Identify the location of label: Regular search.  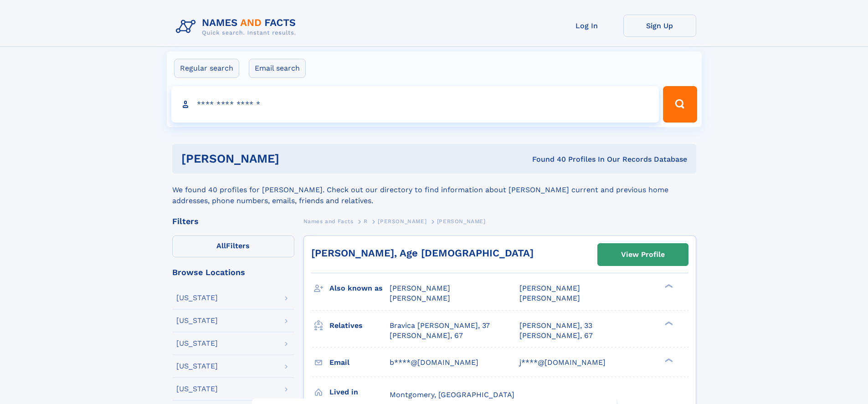
(207, 68).